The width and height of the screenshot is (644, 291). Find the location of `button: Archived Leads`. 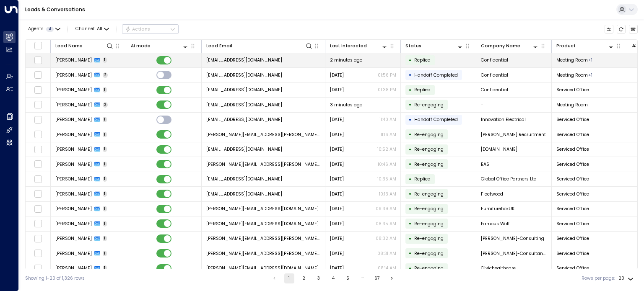

button: Archived Leads is located at coordinates (634, 29).